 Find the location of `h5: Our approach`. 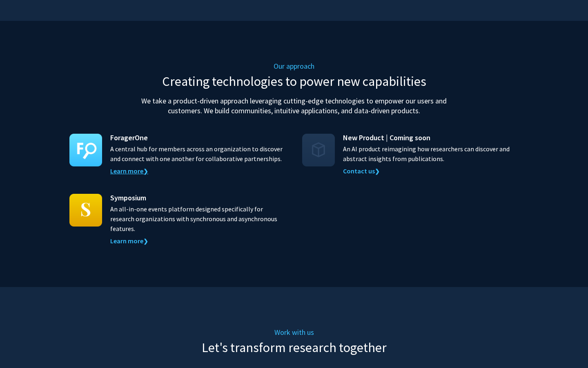

h5: Our approach is located at coordinates (294, 66).